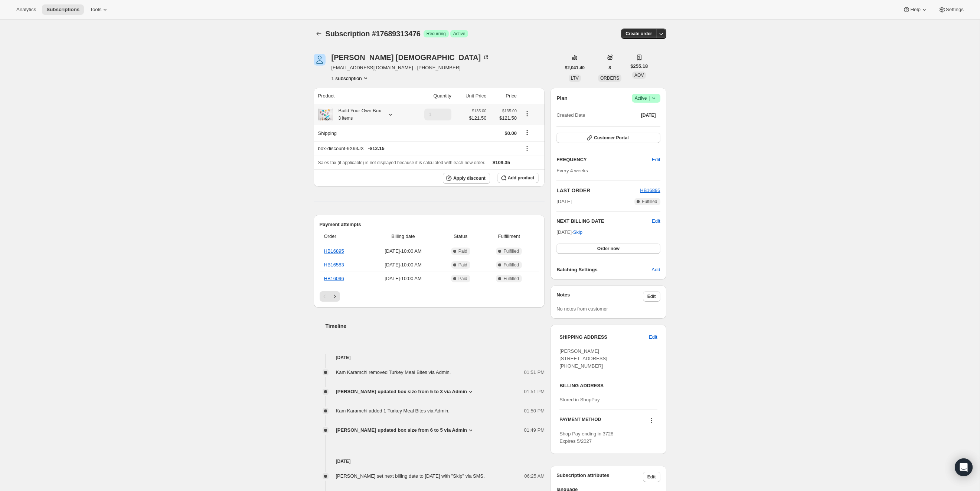  What do you see at coordinates (469, 179) in the screenshot?
I see `span: Apply discount` at bounding box center [469, 179].